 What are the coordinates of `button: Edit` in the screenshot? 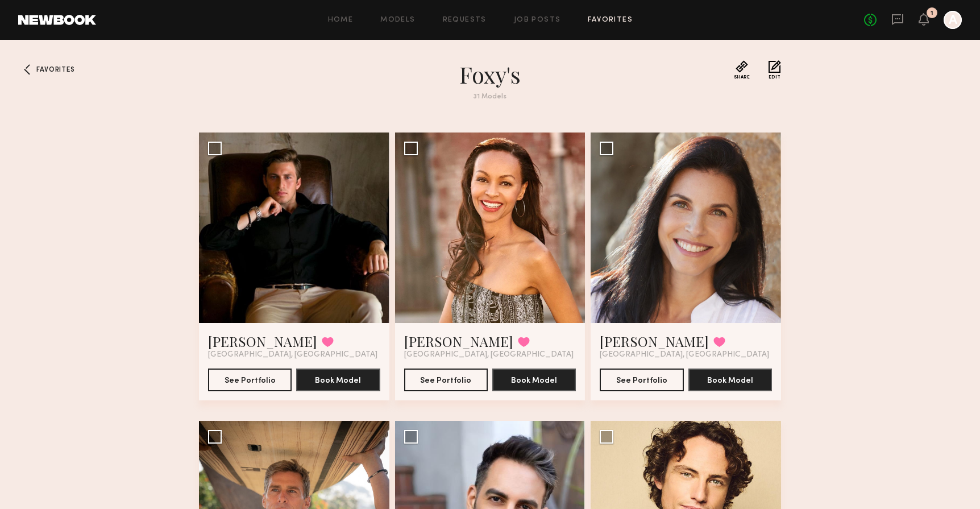 It's located at (775, 70).